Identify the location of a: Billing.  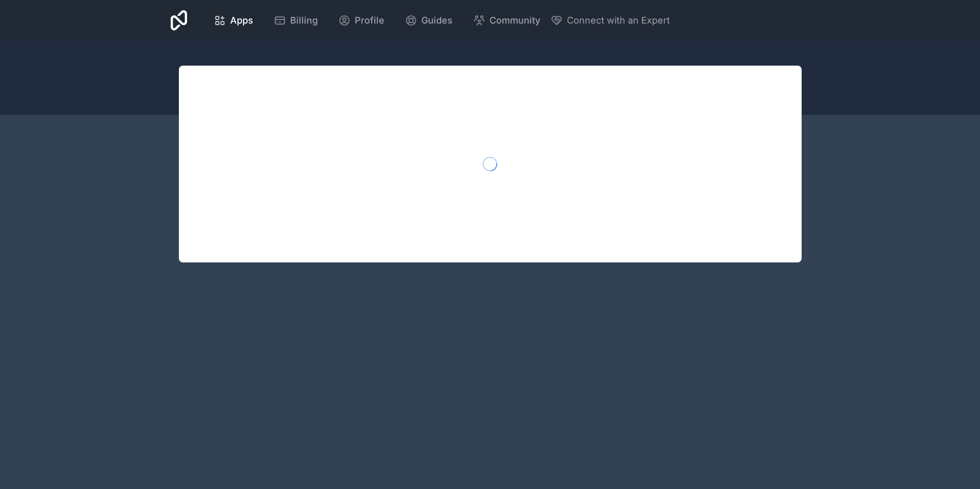
(296, 20).